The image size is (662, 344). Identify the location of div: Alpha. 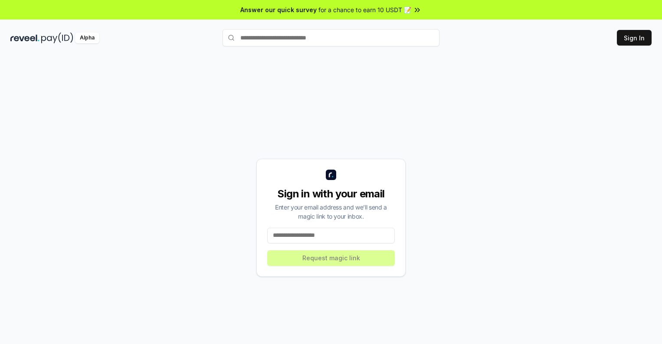
(87, 38).